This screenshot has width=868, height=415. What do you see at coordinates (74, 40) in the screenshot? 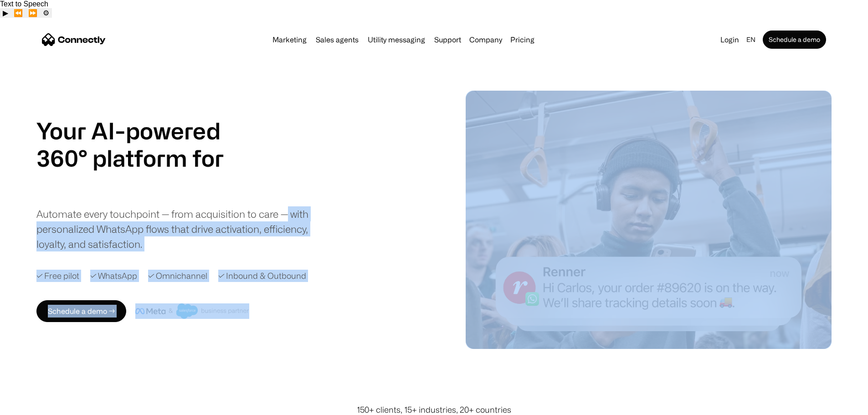
I see `a: home` at bounding box center [74, 40].